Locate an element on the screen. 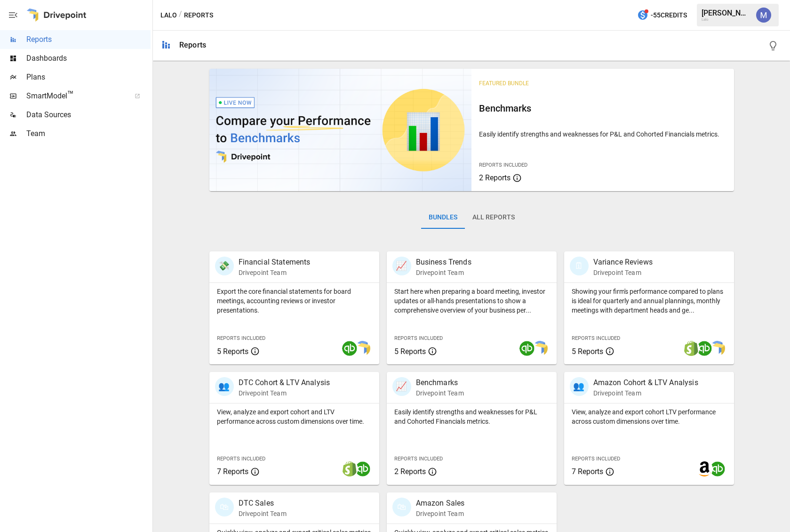  p: Financial Statements is located at coordinates (274, 262).